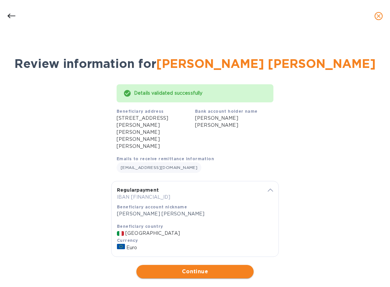 This screenshot has width=390, height=287. Describe the element at coordinates (138, 190) in the screenshot. I see `b: Regular payment` at that location.